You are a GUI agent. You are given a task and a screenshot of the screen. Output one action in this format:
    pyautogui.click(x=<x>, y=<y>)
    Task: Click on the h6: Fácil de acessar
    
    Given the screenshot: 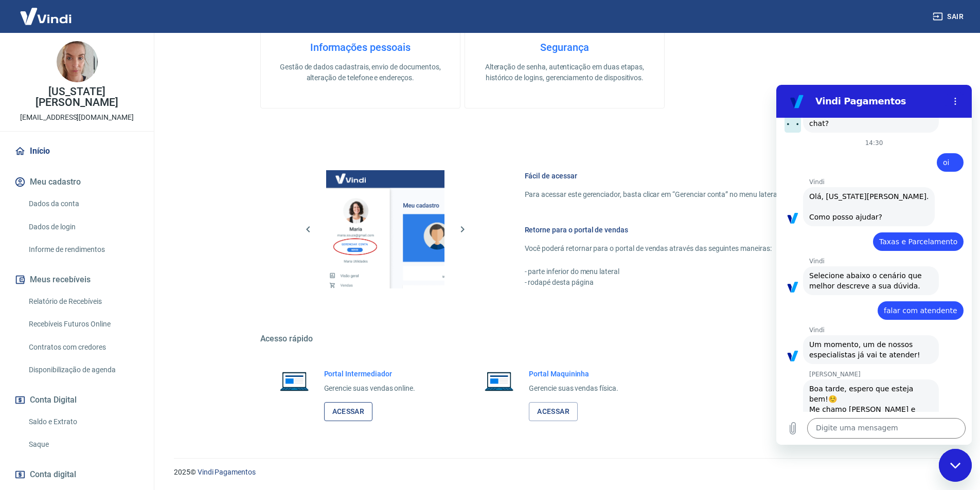 What is the action you would take?
    pyautogui.click(x=684, y=176)
    